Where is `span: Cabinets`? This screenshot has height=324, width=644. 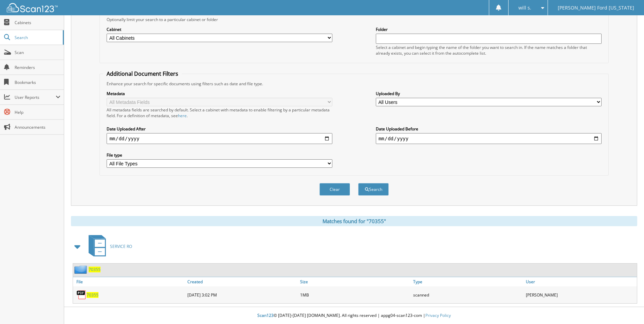 span: Cabinets is located at coordinates (37, 22).